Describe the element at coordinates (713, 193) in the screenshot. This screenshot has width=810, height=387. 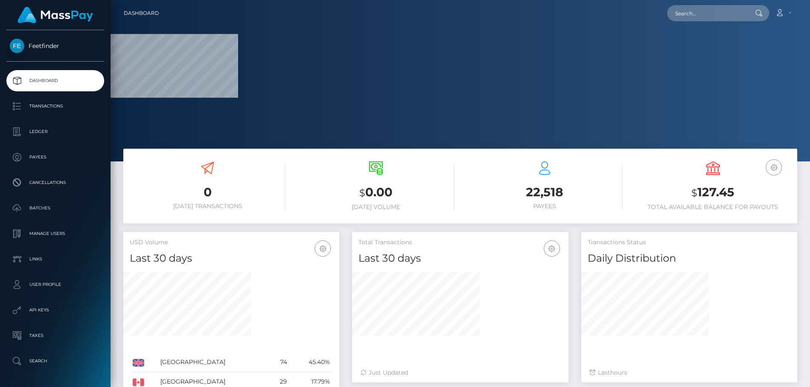
I see `h3: 127.45` at that location.